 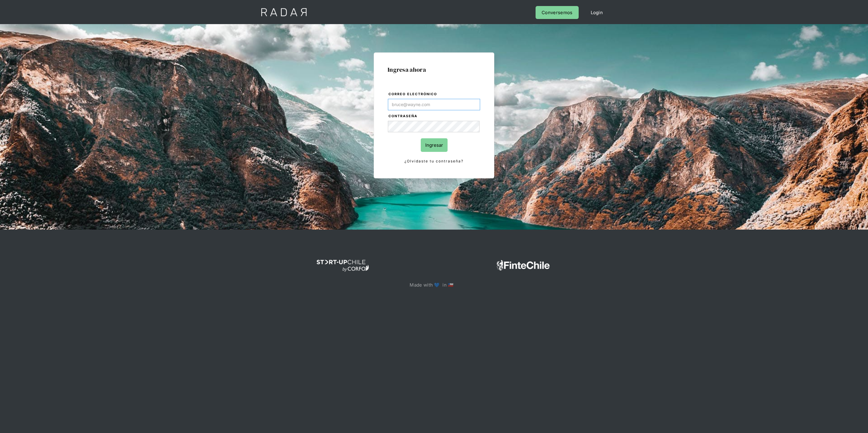 I want to click on label: Contraseña, so click(x=434, y=116).